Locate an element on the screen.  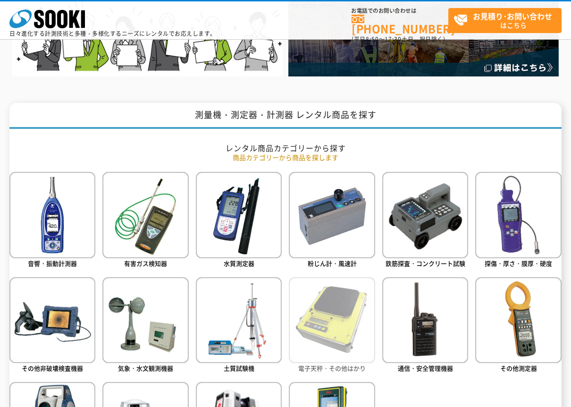
span: 水質測定器 is located at coordinates (239, 263).